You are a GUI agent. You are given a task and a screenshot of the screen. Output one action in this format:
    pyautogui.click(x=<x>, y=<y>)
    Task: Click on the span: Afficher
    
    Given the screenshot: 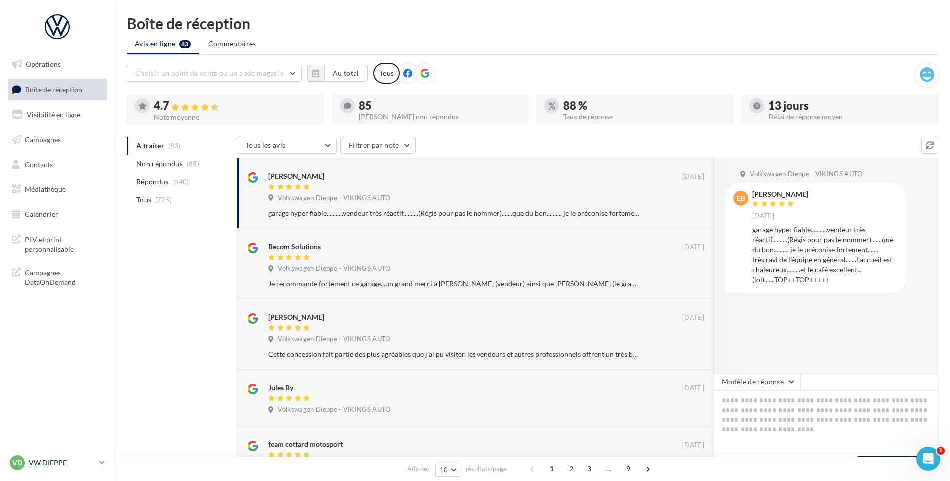 What is the action you would take?
    pyautogui.click(x=418, y=469)
    